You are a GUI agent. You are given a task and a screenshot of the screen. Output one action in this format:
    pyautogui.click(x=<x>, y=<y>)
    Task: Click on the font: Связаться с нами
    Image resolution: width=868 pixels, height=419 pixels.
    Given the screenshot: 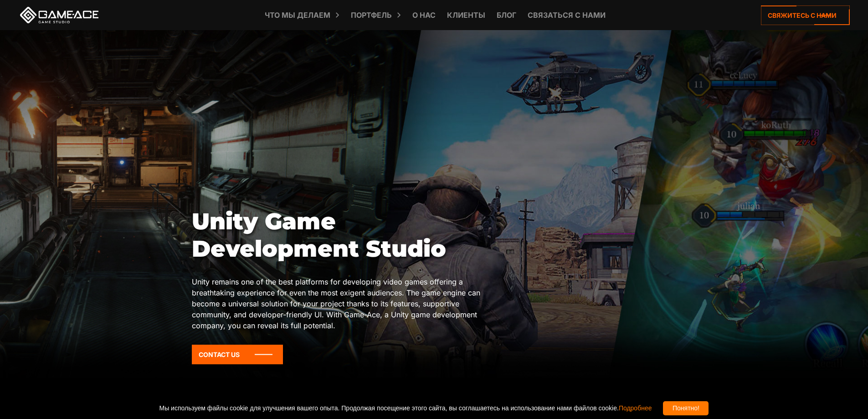 What is the action you would take?
    pyautogui.click(x=566, y=15)
    